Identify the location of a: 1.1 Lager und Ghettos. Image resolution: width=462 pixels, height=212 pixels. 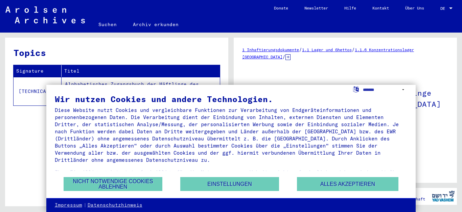
(327, 49).